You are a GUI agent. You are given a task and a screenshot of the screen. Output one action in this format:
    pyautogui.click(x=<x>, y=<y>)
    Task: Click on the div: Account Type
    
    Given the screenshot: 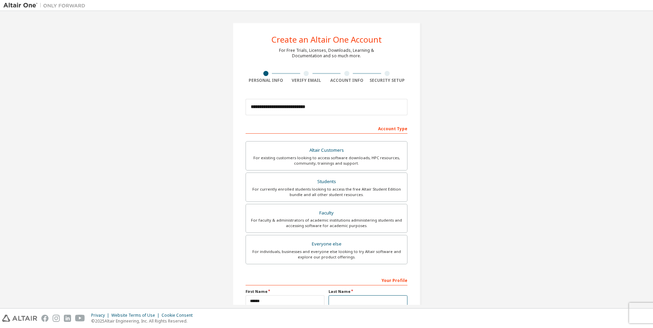 What is the action you would take?
    pyautogui.click(x=326, y=128)
    